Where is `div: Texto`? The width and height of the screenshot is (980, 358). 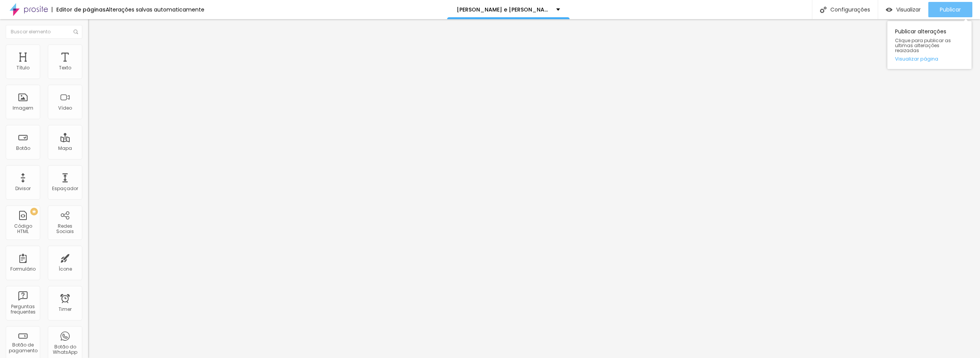
div: Texto is located at coordinates (65, 68).